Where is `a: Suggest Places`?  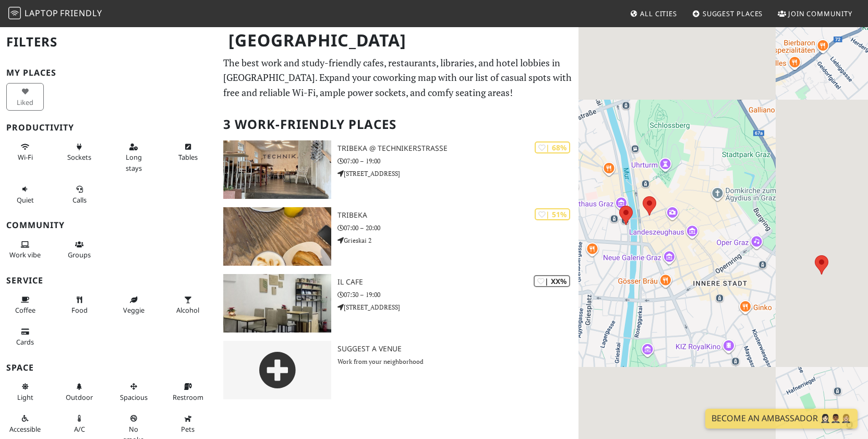
a: Suggest Places is located at coordinates (728, 13).